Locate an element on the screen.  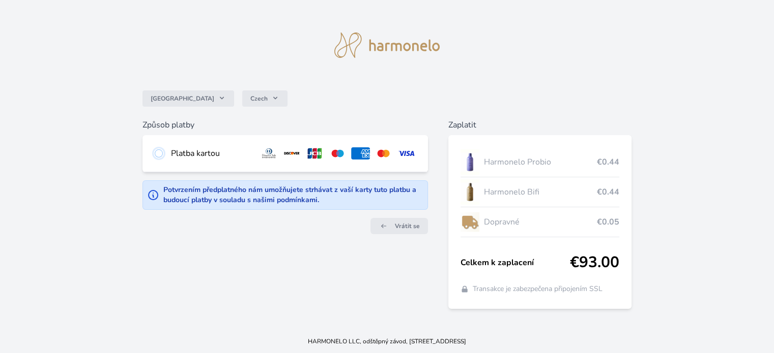
div: Potvrzením předplatného nám umožňujete strhávat z vaší karty tuto platbu a budoucí platby v soula... is located at coordinates (293, 195).